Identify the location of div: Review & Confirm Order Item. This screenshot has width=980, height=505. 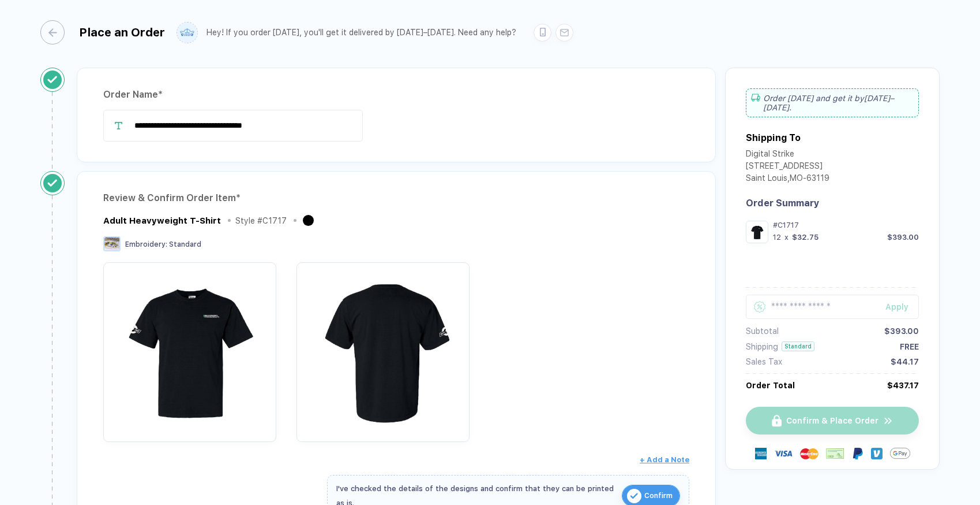
(396, 198).